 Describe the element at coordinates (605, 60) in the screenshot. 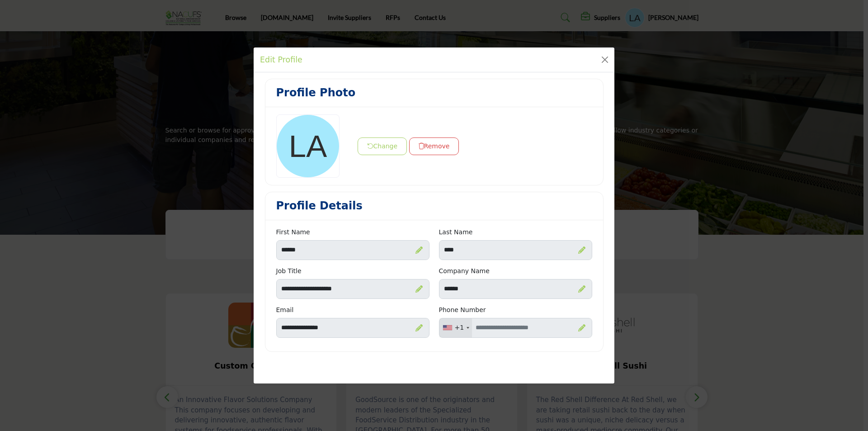

I see `button: Close` at that location.